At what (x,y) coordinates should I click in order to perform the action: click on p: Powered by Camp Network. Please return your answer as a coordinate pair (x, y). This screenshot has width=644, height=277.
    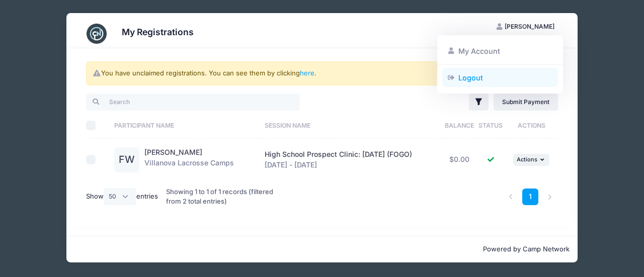
    Looking at the image, I should click on (322, 250).